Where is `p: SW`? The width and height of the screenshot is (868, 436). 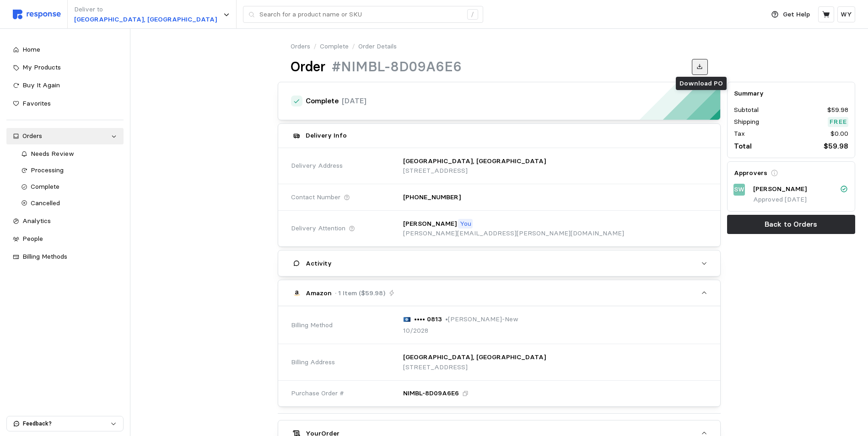
p: SW is located at coordinates (739, 190).